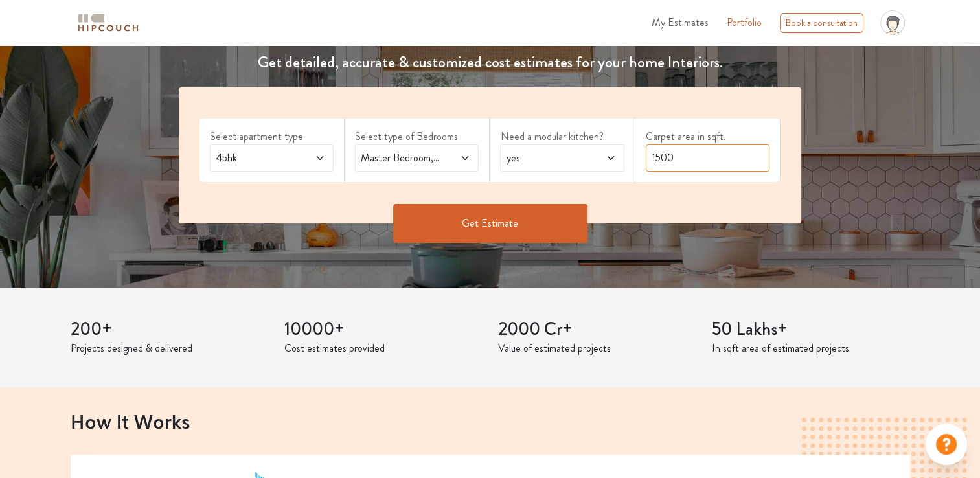  I want to click on span: 4bhk, so click(255, 158).